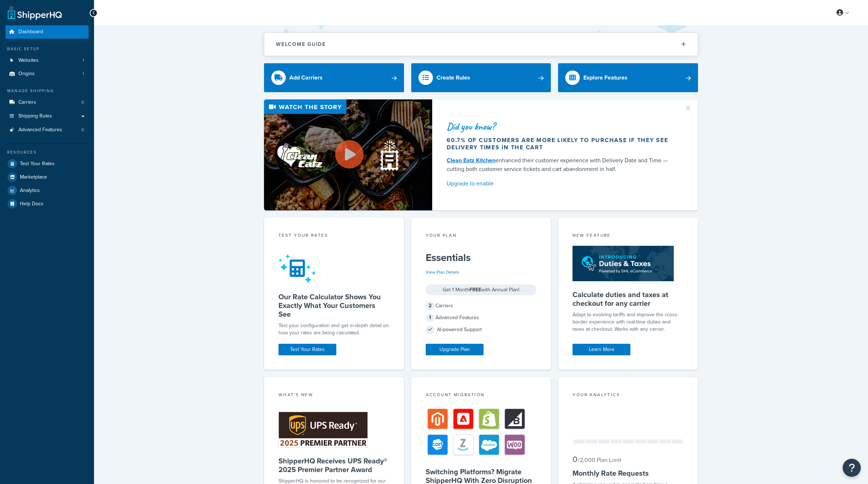 This screenshot has width=868, height=484. Describe the element at coordinates (481, 290) in the screenshot. I see `div: Get 1 Month with Annual Plan!` at that location.